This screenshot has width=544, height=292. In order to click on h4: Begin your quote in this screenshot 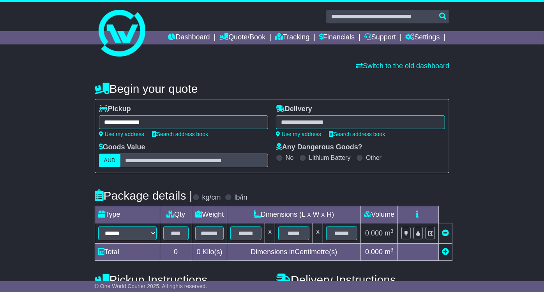, I will do `click(272, 89)`.